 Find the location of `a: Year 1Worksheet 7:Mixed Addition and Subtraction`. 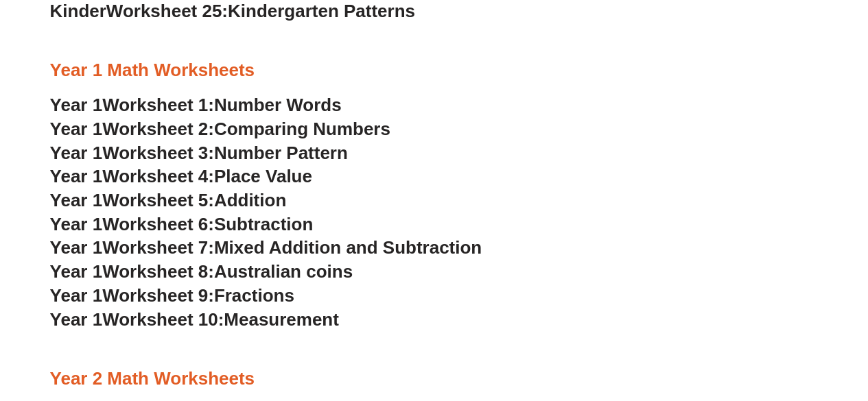

a: Year 1Worksheet 7:Mixed Addition and Subtraction is located at coordinates (266, 248).